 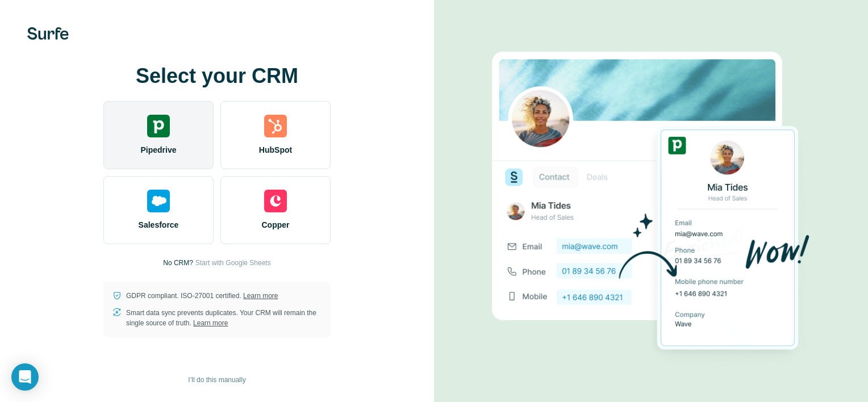 What do you see at coordinates (202, 296) in the screenshot?
I see `p: GDPR compliant. ISO-27001 certified.` at bounding box center [202, 296].